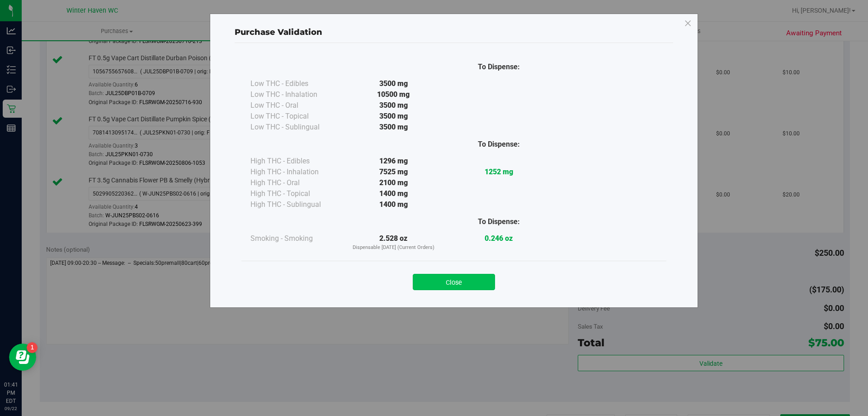  What do you see at coordinates (499, 171) in the screenshot?
I see `strong: 1252 mg` at bounding box center [499, 171].